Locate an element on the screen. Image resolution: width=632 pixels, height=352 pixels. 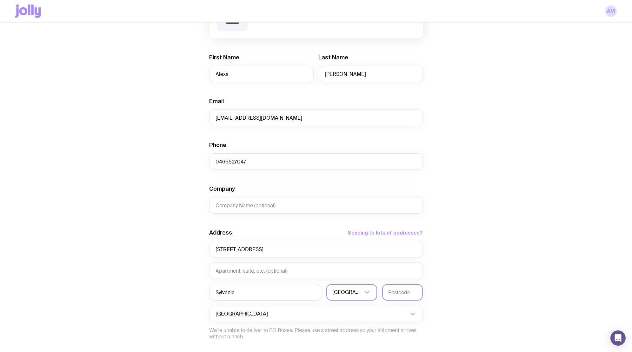
p: We’re unable to deliver to PO Boxes. Please use a street address so your shipment arrives without... is located at coordinates (316, 334).